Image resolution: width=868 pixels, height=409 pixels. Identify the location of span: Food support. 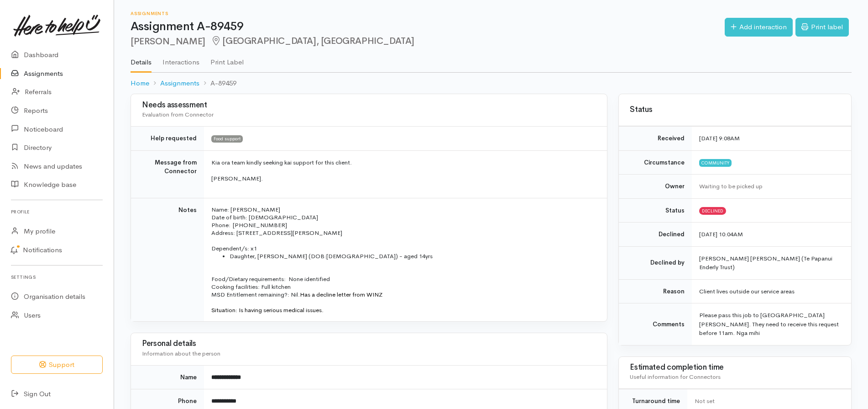
(227, 139).